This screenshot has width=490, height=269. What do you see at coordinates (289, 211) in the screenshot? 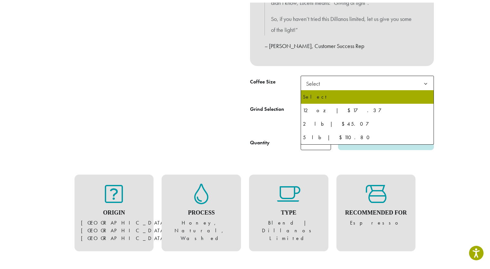
I see `h4: Type` at bounding box center [289, 211].